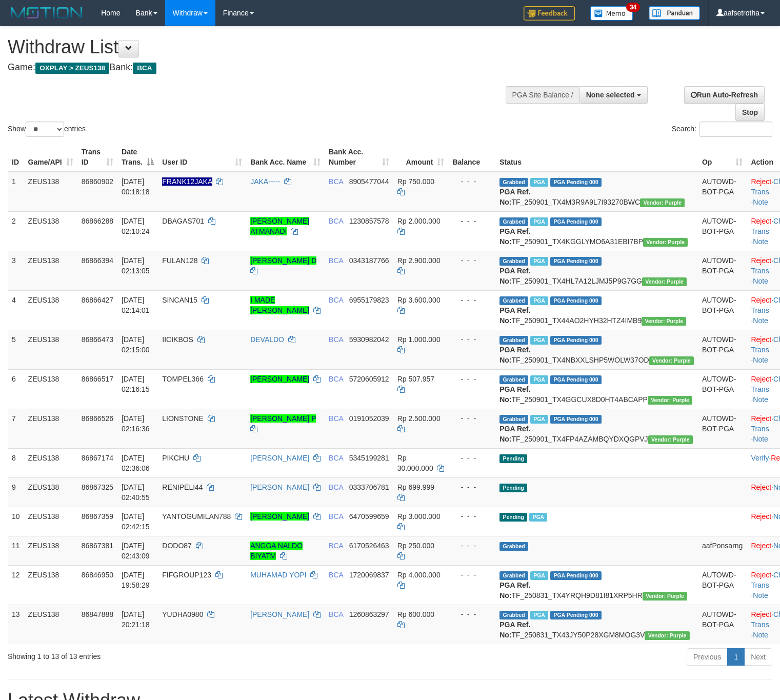 The height and width of the screenshot is (700, 780). Describe the element at coordinates (98, 516) in the screenshot. I see `span: 86867359` at that location.